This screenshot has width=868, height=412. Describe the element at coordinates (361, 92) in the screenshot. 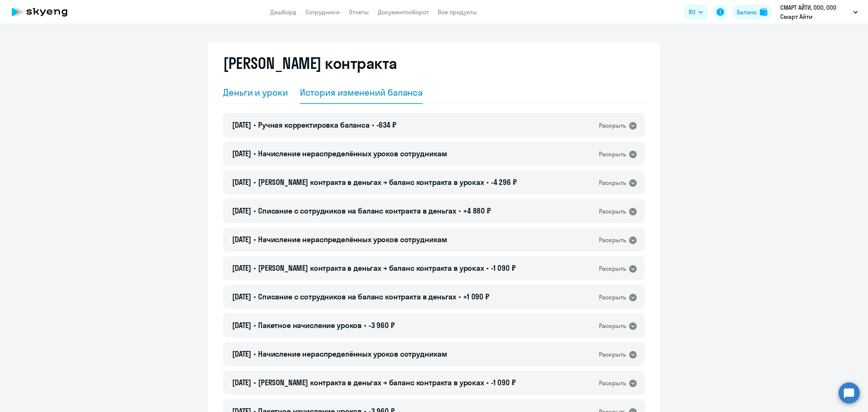

I see `div: История изменений баланса` at that location.